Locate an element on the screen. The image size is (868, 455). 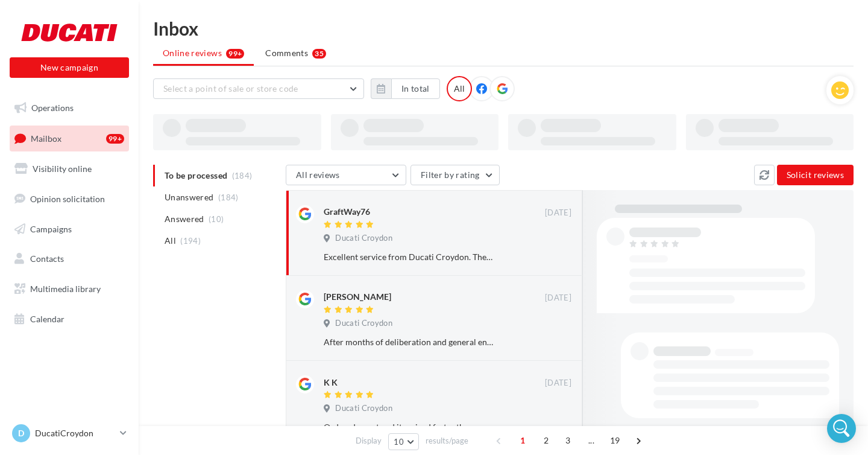
p: DucatiCroydon is located at coordinates (75, 433).